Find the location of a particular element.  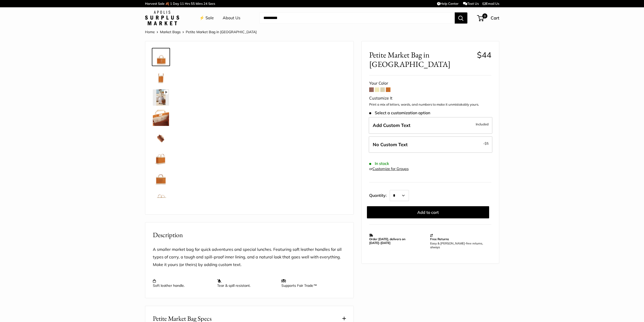

span: 55 is located at coordinates (193, 3).